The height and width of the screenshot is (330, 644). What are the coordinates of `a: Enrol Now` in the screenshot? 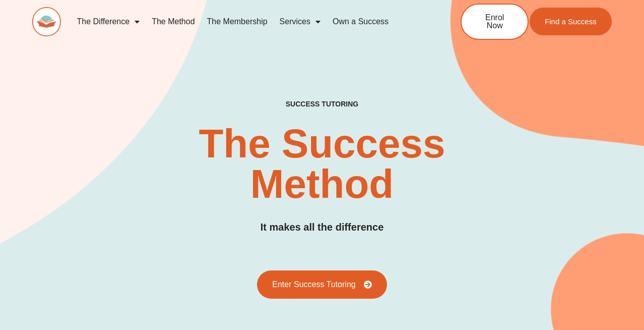 It's located at (495, 22).